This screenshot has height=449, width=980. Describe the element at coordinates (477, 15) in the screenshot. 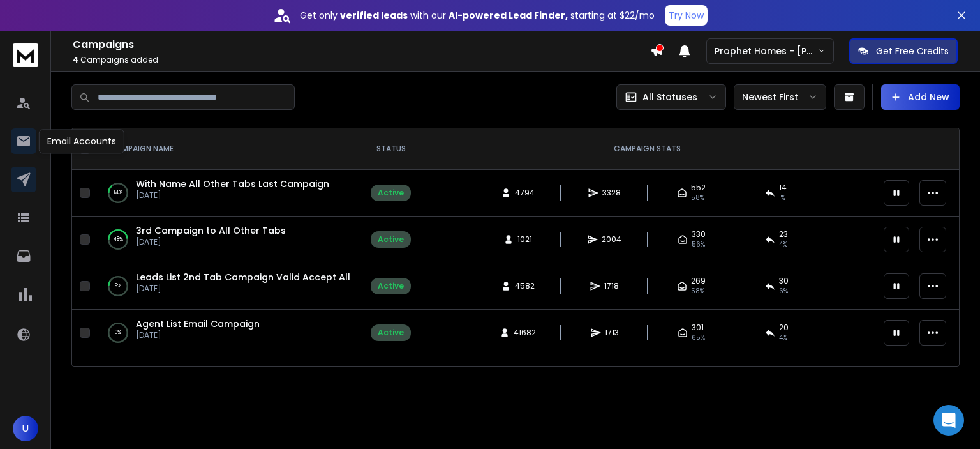

I see `p: Get only with our starting at $22/mo` at that location.